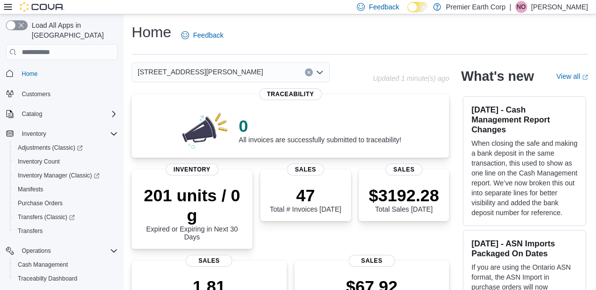 This screenshot has width=596, height=290. I want to click on p: $3192.28, so click(404, 195).